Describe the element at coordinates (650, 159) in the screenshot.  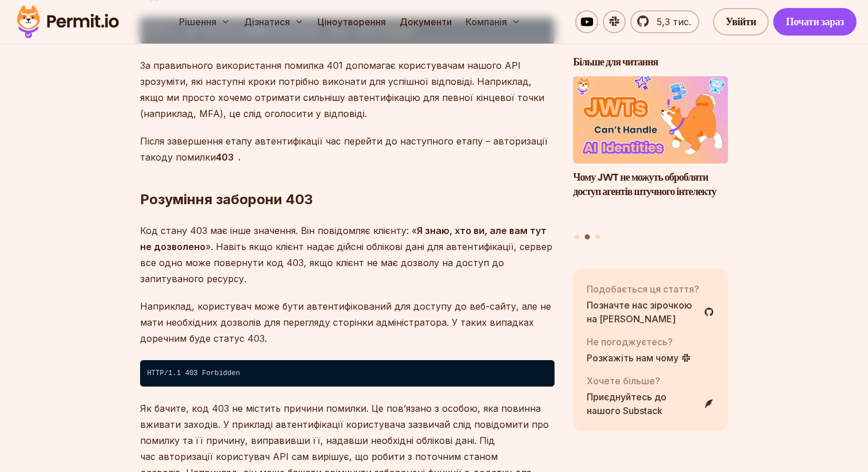
I see `div: Дописи` at that location.